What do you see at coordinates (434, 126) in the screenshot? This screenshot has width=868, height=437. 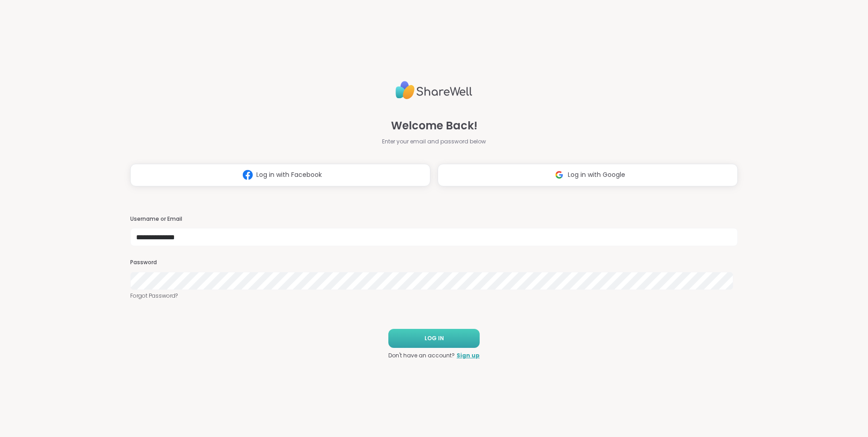 I see `span: Welcome Back!` at bounding box center [434, 126].